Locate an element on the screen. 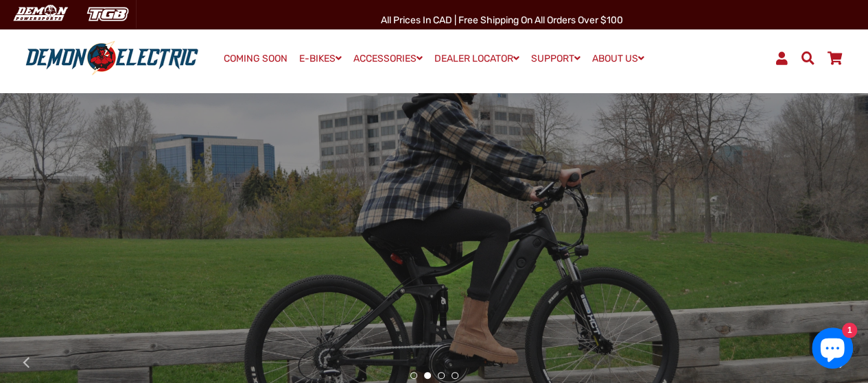  span: All Prices in CAD | Free shipping on all orders over $100 is located at coordinates (502, 20).